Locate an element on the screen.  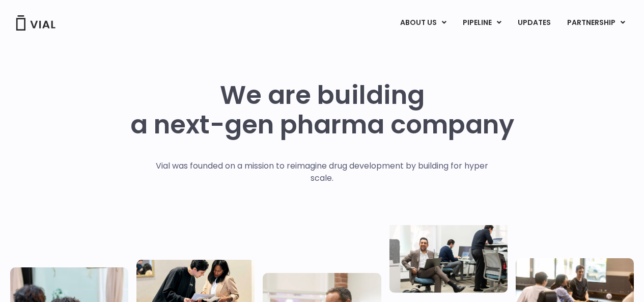
img: Vial Logo is located at coordinates (36, 23).